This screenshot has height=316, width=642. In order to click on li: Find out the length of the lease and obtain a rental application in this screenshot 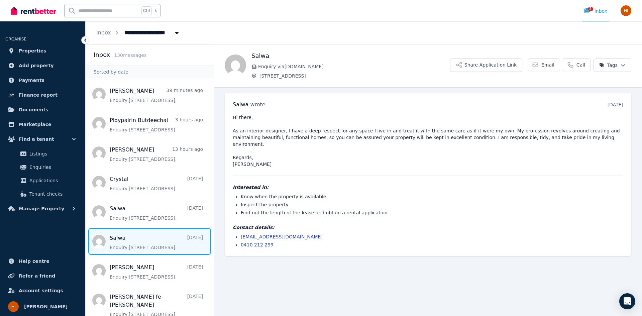, I will do `click(432, 213)`.